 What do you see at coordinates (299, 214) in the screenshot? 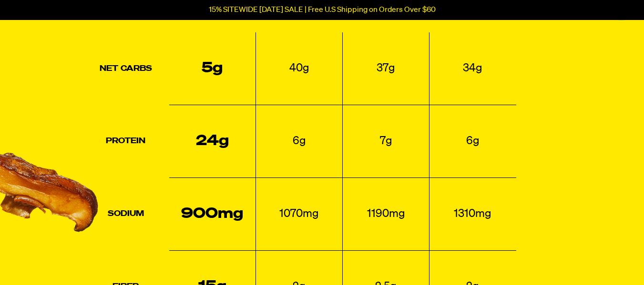
I see `td: 1070mg` at bounding box center [299, 214].